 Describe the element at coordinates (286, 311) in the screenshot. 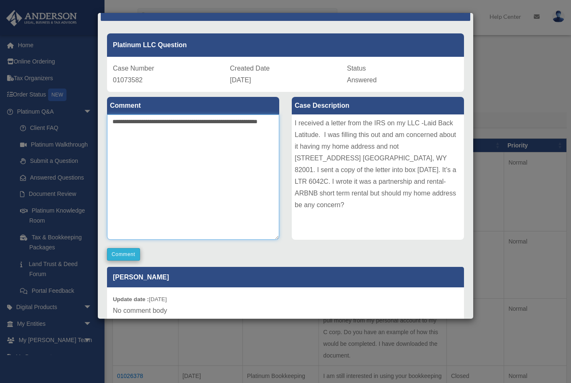

I see `p: No comment body` at that location.